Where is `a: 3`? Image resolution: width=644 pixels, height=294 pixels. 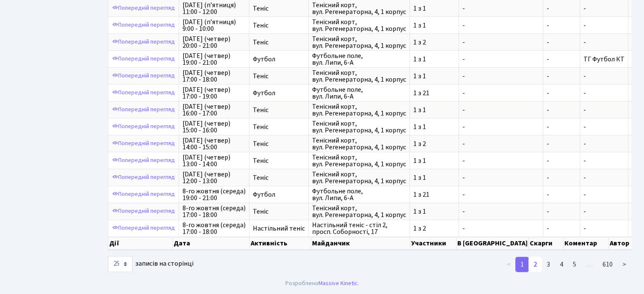 a: 3 is located at coordinates (548, 264).